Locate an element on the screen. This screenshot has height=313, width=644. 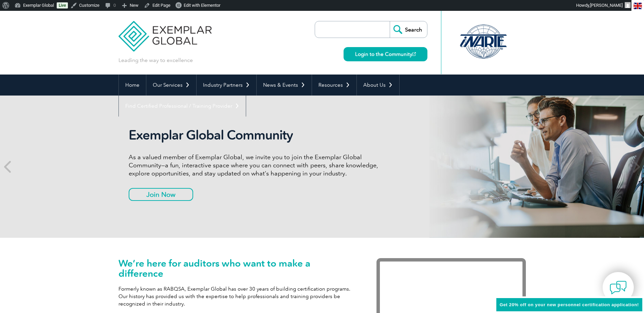
a: News & Events is located at coordinates (284, 85).